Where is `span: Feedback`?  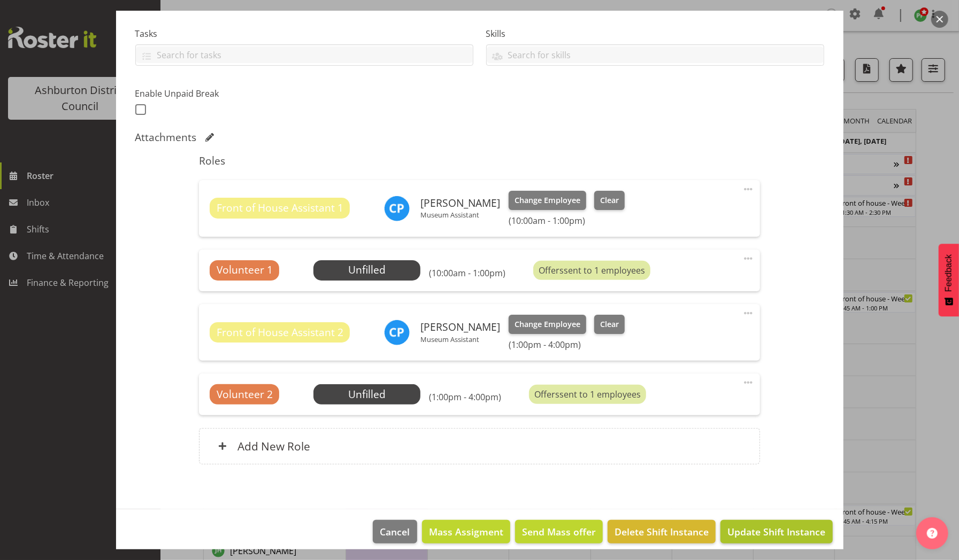 span: Feedback is located at coordinates (949, 273).